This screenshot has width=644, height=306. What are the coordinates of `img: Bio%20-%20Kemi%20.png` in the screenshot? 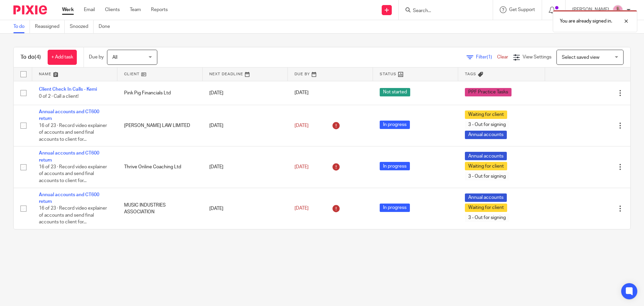 It's located at (617, 10).